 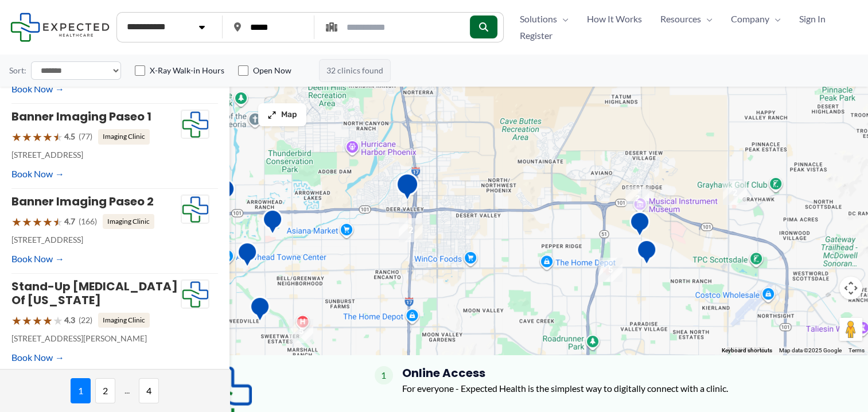 What do you see at coordinates (565, 373) in the screenshot?
I see `h4: Online Access` at bounding box center [565, 373].